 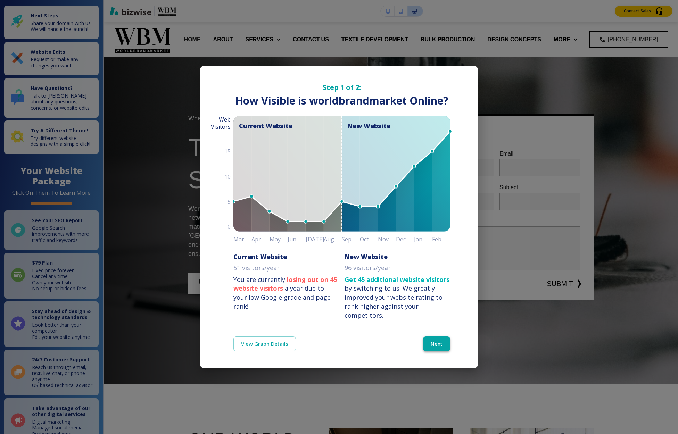 I want to click on h6: Nov, so click(x=387, y=239).